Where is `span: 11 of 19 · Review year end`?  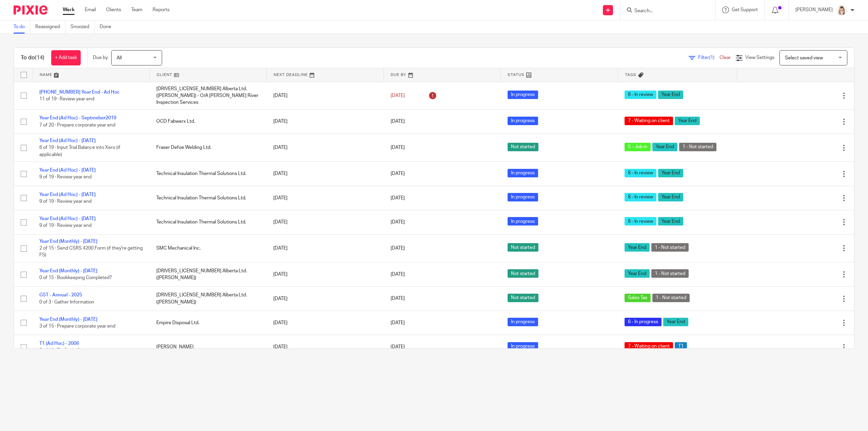 span: 11 of 19 · Review year end is located at coordinates (67, 99).